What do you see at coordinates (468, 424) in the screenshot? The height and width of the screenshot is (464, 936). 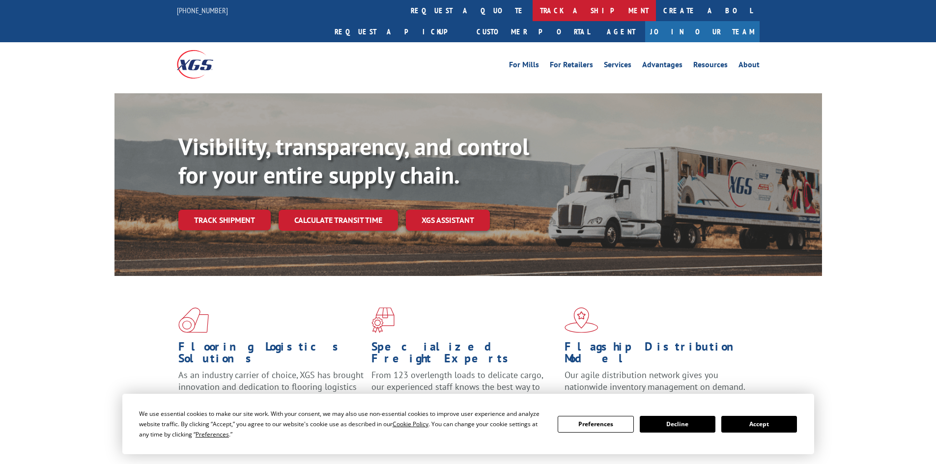 I see `div: Cookie Consent Prompt` at bounding box center [468, 424].